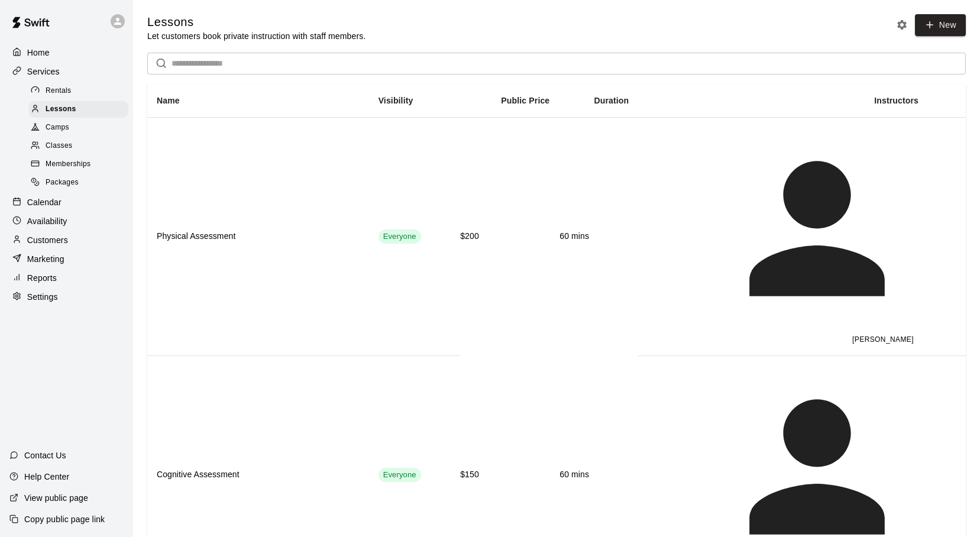 The width and height of the screenshot is (980, 537). I want to click on a: Lessons, so click(81, 109).